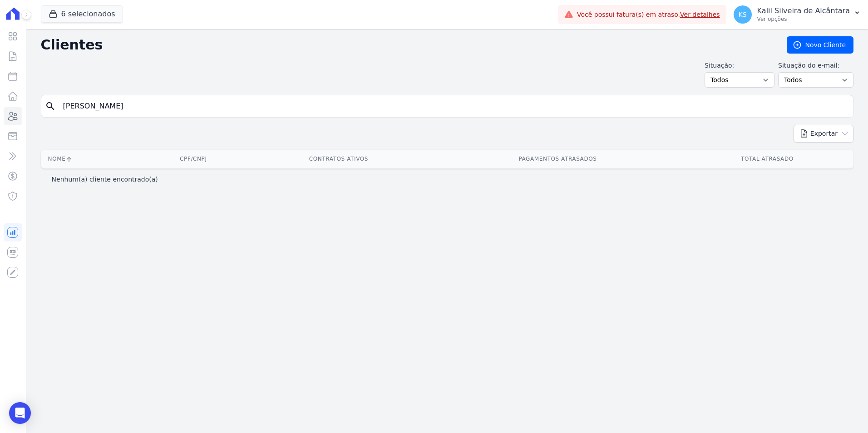  Describe the element at coordinates (82, 14) in the screenshot. I see `button: 6 selecionados` at that location.